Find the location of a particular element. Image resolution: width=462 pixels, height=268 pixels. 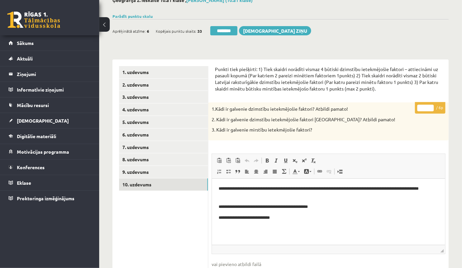

a: 7. uzdevums is located at coordinates (163, 147).